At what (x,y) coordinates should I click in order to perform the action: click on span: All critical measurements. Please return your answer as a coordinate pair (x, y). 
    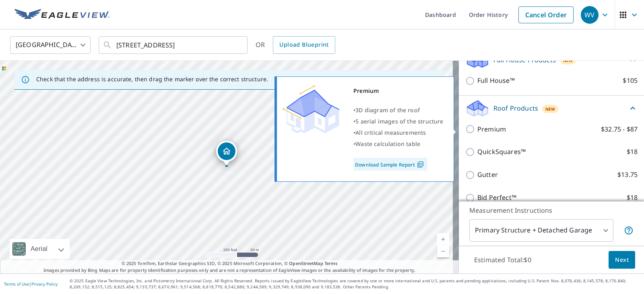
    Looking at the image, I should click on (390, 132).